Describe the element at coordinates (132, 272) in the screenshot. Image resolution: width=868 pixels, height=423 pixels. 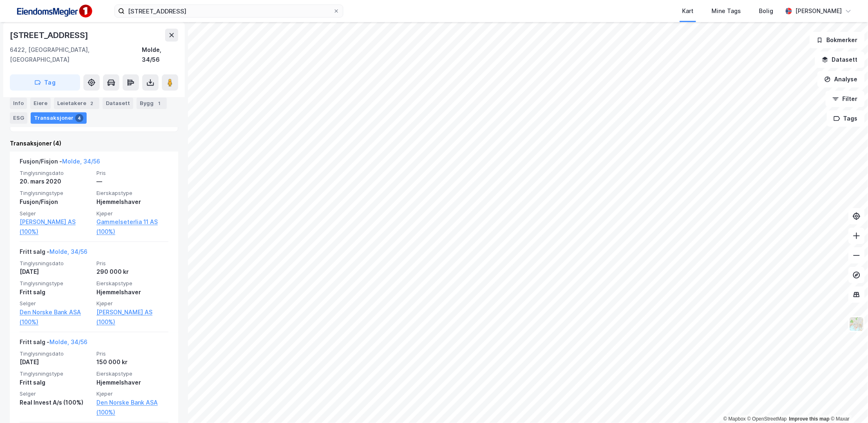
I see `div: 290 000 kr` at that location.